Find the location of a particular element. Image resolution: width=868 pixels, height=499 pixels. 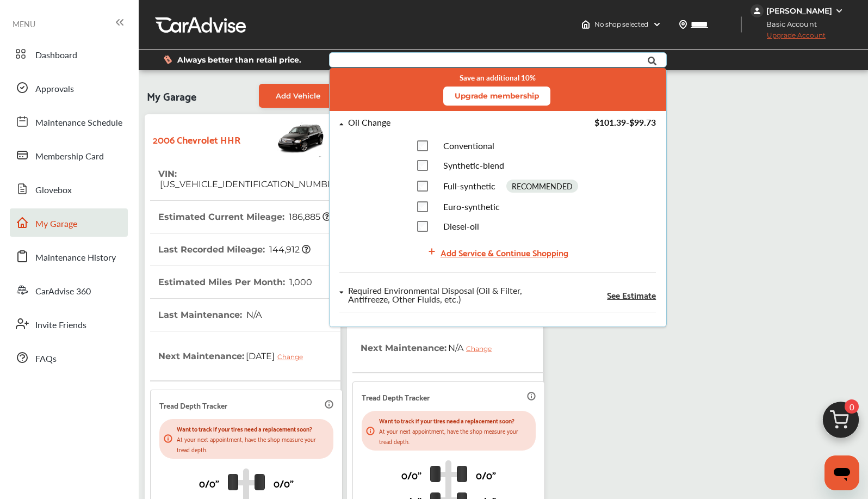

span: Basic Account is located at coordinates (788, 24).